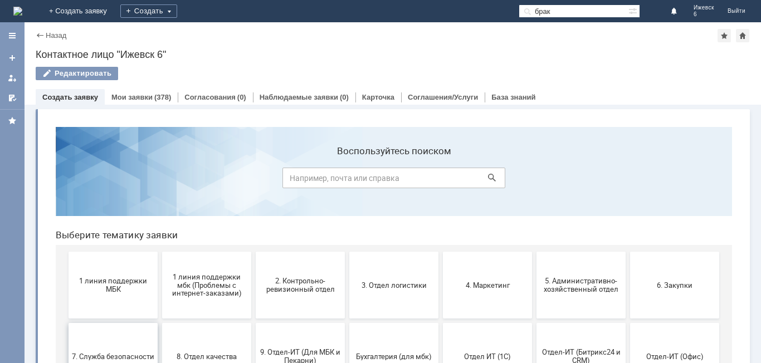 The image size is (761, 363). I want to click on button: 3. Отдел логистики, so click(347, 167).